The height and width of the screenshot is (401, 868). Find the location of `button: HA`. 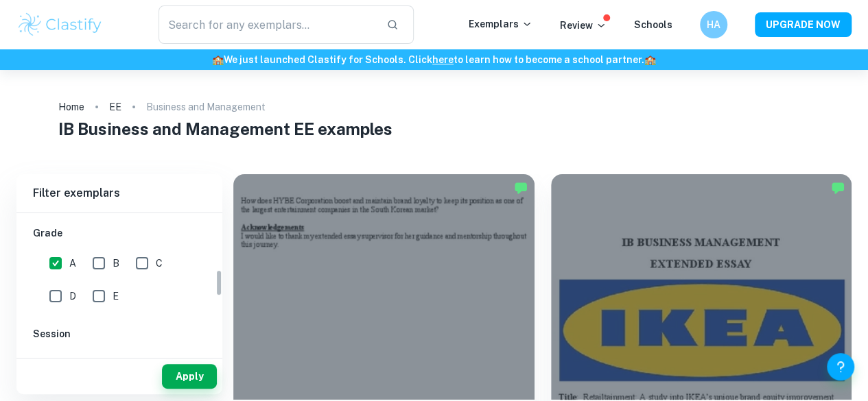

button: HA is located at coordinates (714, 25).